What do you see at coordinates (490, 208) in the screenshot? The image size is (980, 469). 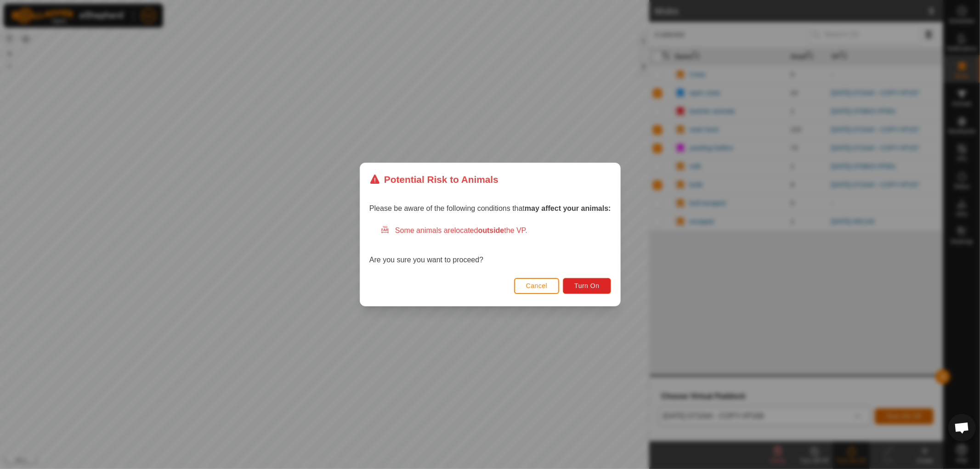 I see `span: Please be aware of the following conditions that` at bounding box center [490, 208].